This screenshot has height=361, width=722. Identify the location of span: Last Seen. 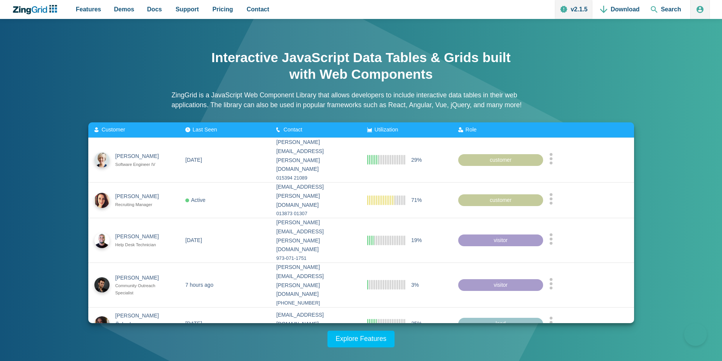
(205, 130).